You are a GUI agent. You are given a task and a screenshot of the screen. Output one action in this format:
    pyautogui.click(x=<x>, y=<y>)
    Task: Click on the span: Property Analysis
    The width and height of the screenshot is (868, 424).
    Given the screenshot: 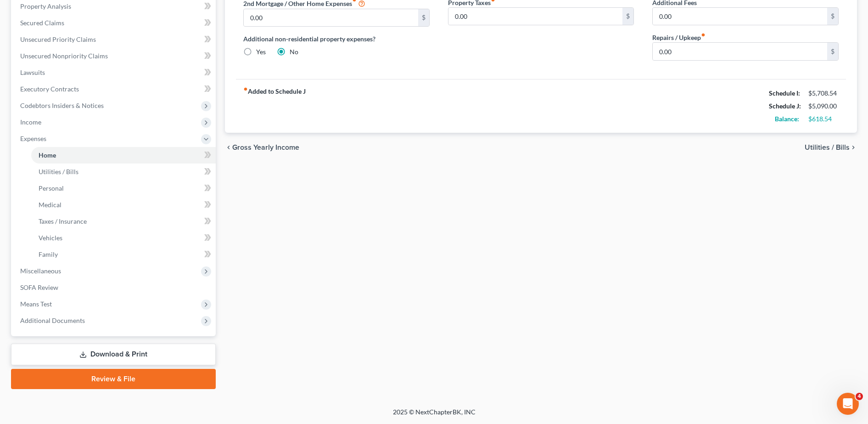 What is the action you would take?
    pyautogui.click(x=45, y=6)
    